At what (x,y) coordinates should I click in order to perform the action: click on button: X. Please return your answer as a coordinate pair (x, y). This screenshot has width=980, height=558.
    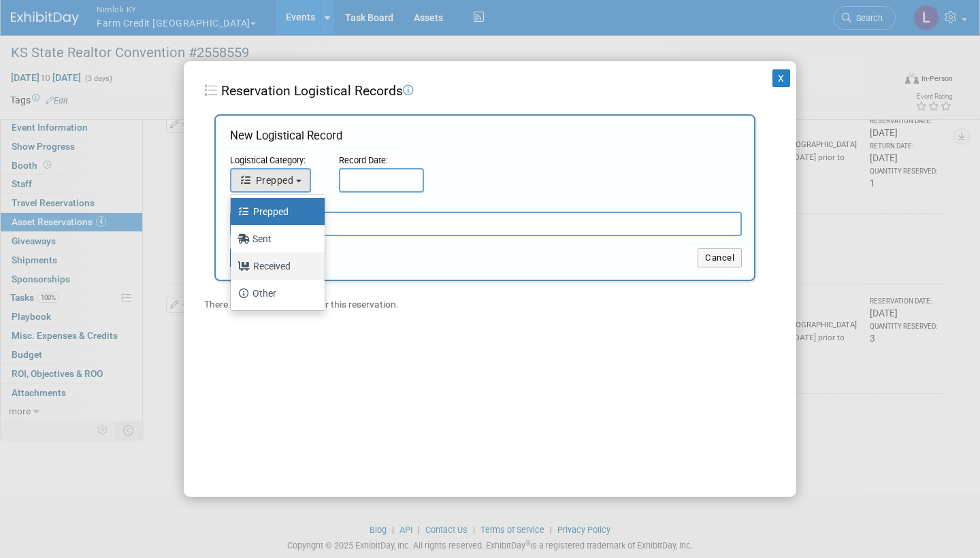
    Looking at the image, I should click on (781, 78).